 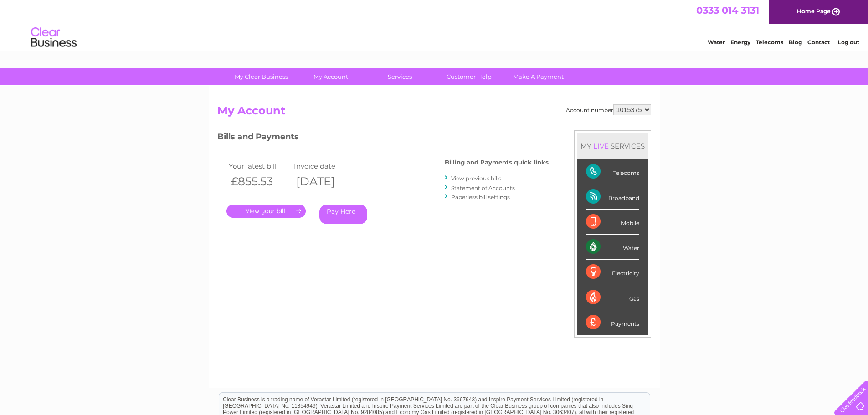 I want to click on a: My Clear Business, so click(x=261, y=77).